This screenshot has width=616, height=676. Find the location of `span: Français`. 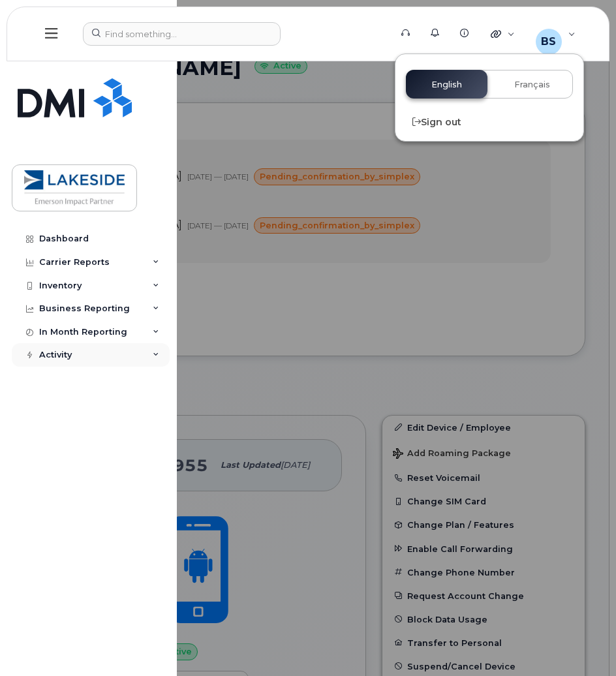

span: Français is located at coordinates (532, 85).